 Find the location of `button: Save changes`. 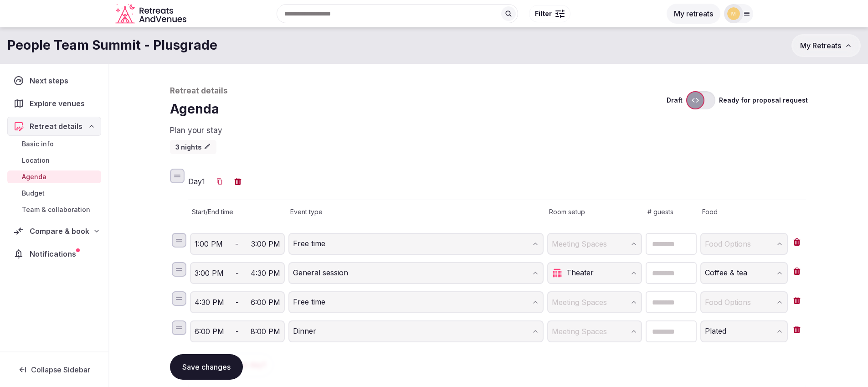

button: Save changes is located at coordinates (206, 367).